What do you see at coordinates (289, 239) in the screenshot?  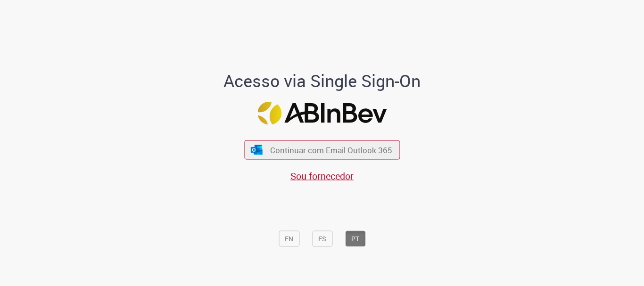 I see `button: EN` at bounding box center [289, 239].